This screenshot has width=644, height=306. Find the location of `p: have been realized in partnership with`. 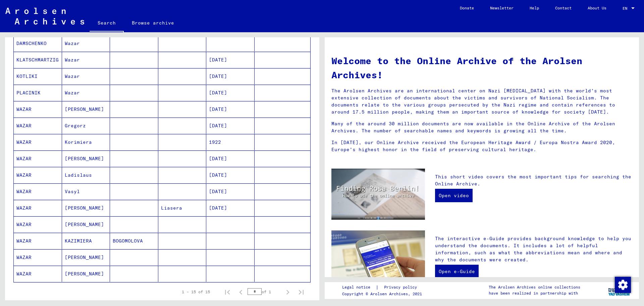

p: have been realized in partnership with is located at coordinates (535, 293).